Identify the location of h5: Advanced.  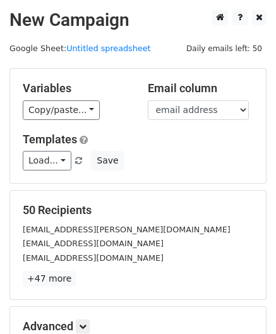
(138, 326).